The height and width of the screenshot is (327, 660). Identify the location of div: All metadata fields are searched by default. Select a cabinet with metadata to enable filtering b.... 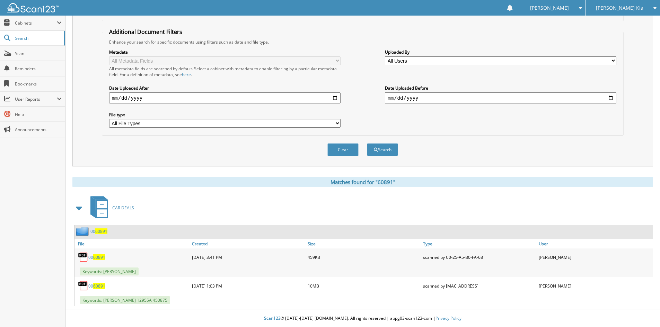
(225, 72).